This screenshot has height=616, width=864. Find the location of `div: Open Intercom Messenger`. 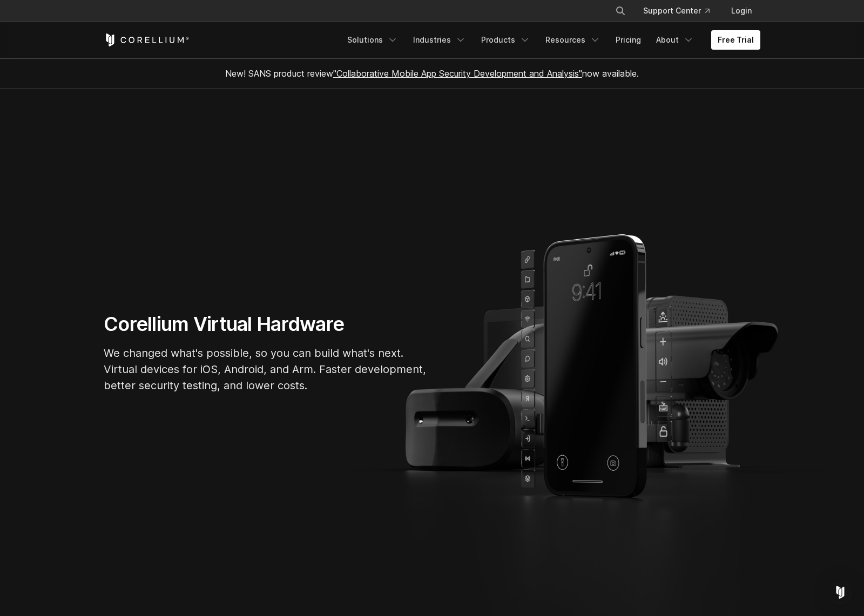

div: Open Intercom Messenger is located at coordinates (840, 592).